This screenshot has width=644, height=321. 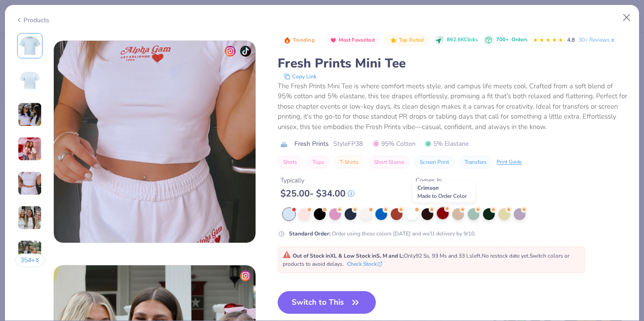 What do you see at coordinates (290, 162) in the screenshot?
I see `button: Shirts` at bounding box center [290, 162].